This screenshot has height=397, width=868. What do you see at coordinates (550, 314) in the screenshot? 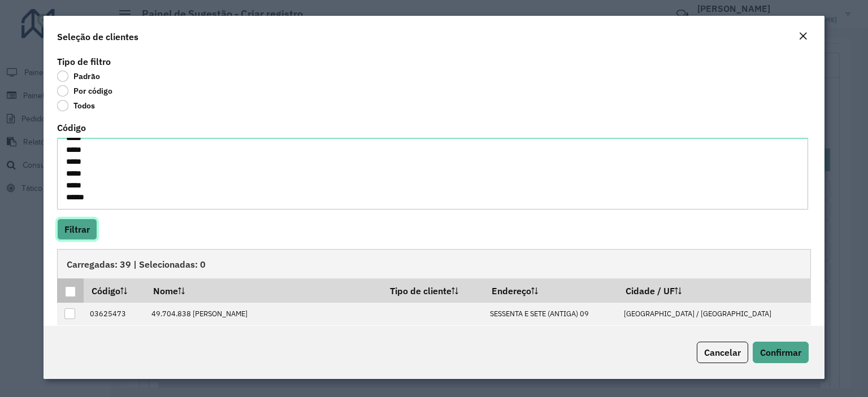
I see `td: SESSENTA E SETE (ANTIGA) 09` at bounding box center [550, 314].